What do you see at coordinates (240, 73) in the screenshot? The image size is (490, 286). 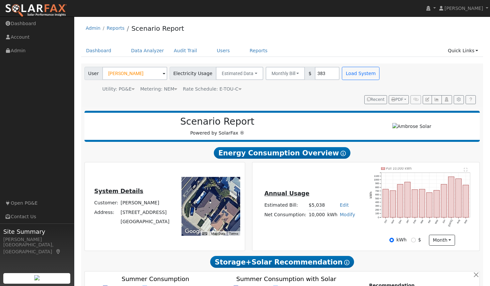 I see `button: Estimated Data` at bounding box center [240, 73].